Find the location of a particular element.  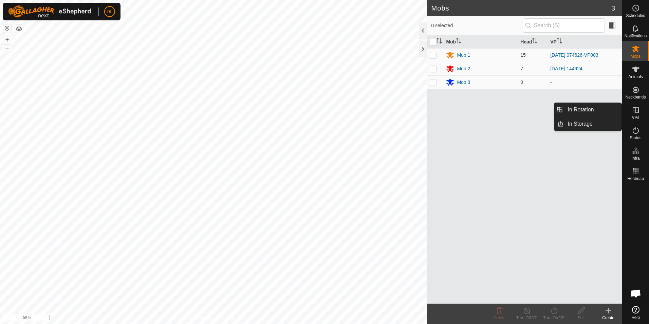

th: Mob is located at coordinates (480, 42).